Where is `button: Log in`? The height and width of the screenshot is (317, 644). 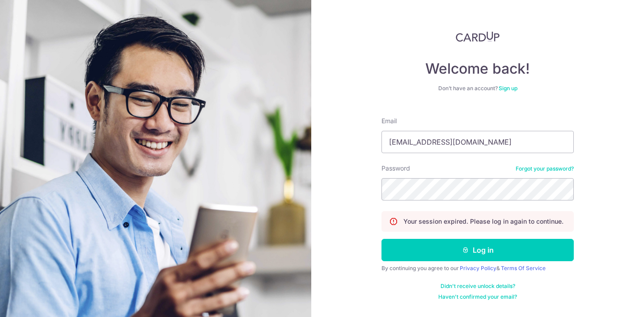
button: Log in is located at coordinates (478, 250).